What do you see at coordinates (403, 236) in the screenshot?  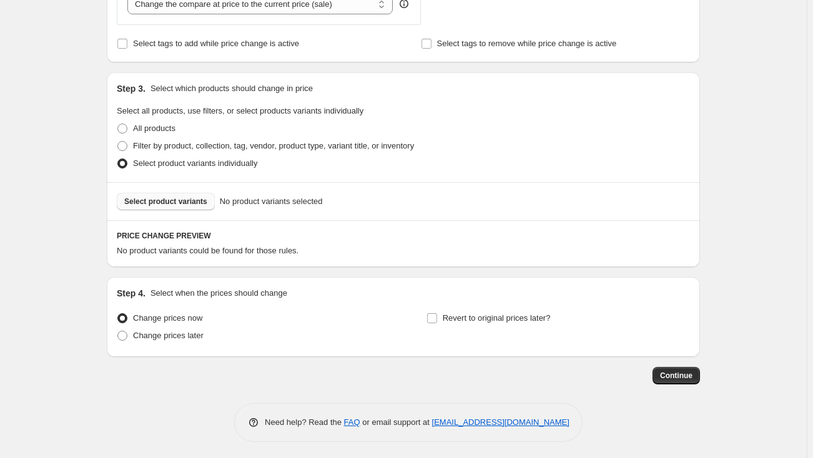 I see `h6: PRICE CHANGE PREVIEW` at bounding box center [403, 236].